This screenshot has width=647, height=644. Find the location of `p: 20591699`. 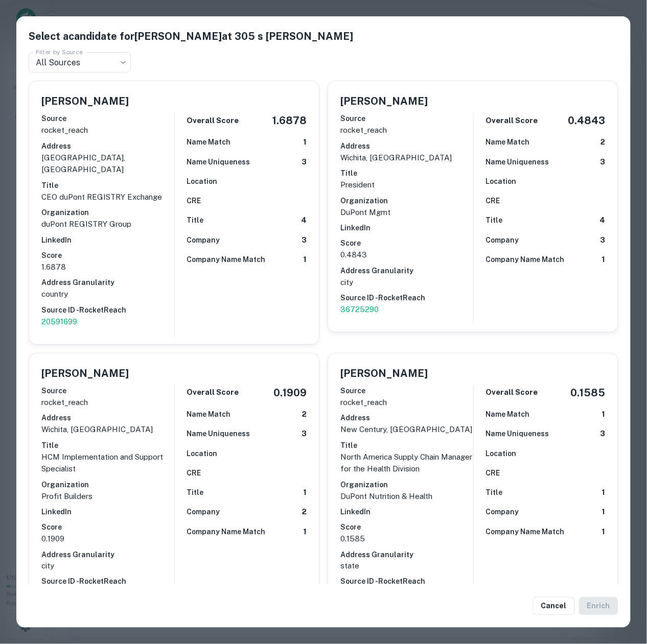

p: 20591699 is located at coordinates (108, 322).